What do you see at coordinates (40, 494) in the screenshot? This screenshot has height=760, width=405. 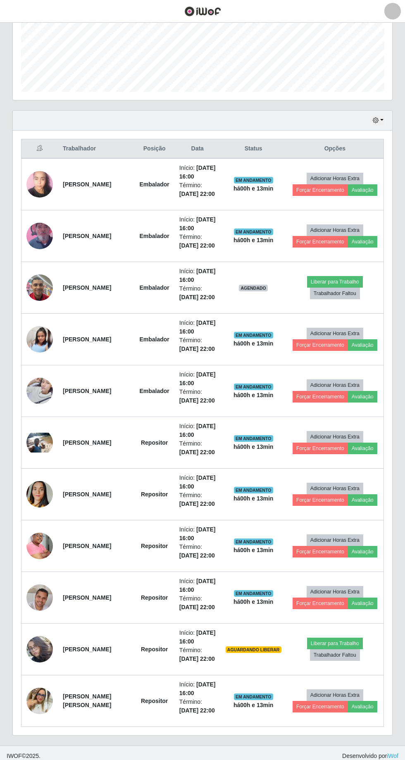 I see `img: 1748562791419.jpeg` at bounding box center [40, 494].